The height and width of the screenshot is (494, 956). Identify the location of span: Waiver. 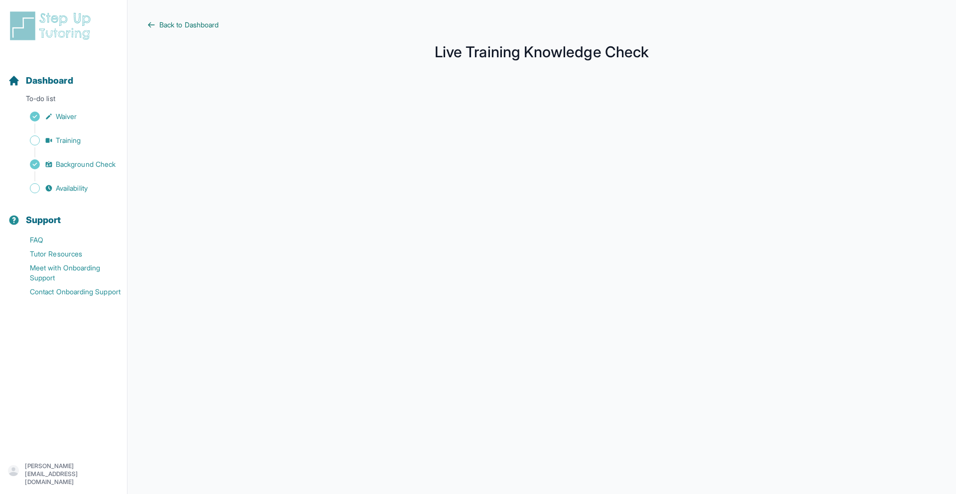
(66, 117).